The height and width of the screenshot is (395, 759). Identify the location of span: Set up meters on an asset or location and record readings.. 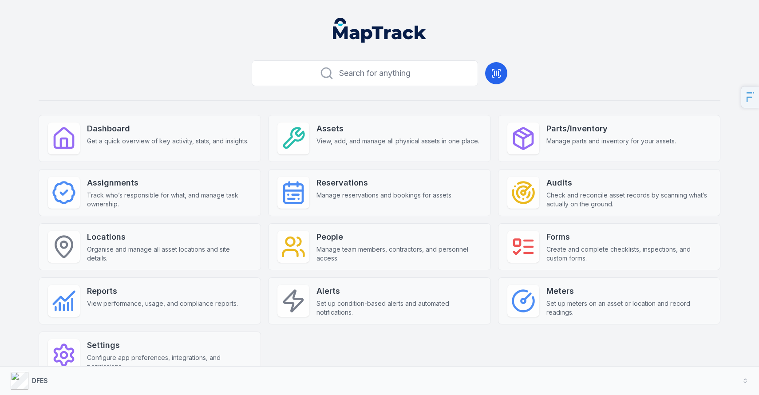
(628, 308).